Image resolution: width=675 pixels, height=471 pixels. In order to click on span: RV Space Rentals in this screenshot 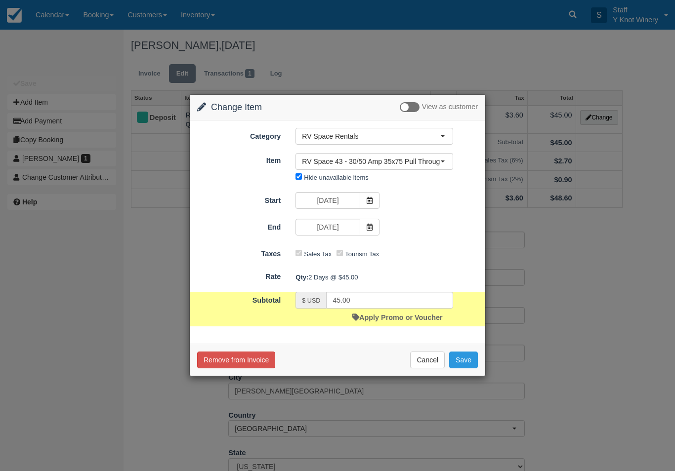, I will do `click(371, 136)`.